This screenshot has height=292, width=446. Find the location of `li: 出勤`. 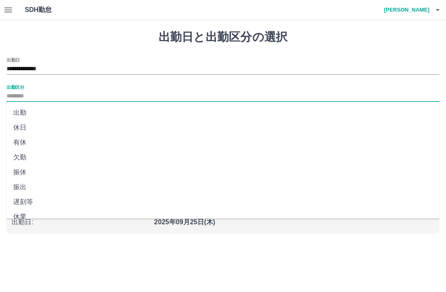

li: 出勤 is located at coordinates (223, 113).